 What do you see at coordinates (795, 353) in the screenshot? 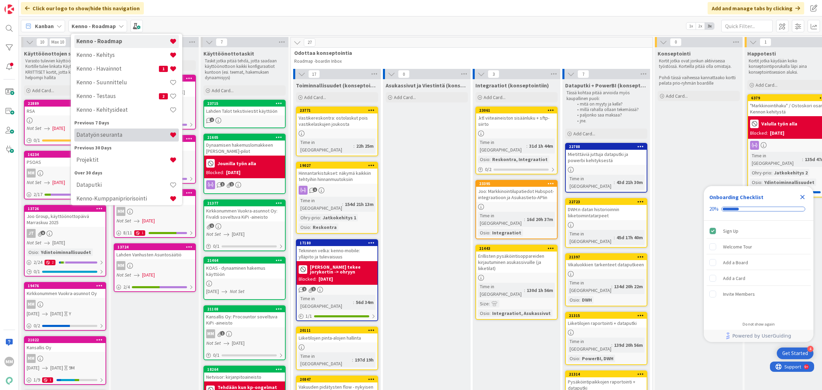
I see `div: Open Get Started checklist, remaining modules: 4` at bounding box center [795, 353].